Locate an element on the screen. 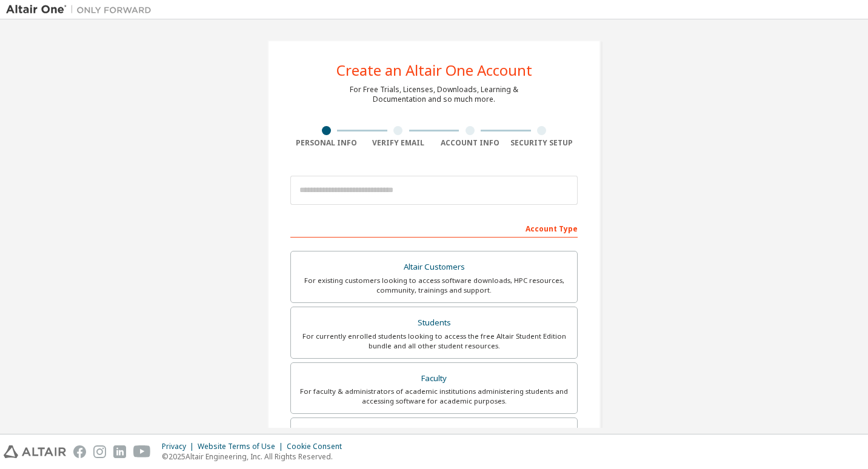  div: Account Info is located at coordinates (470, 143).